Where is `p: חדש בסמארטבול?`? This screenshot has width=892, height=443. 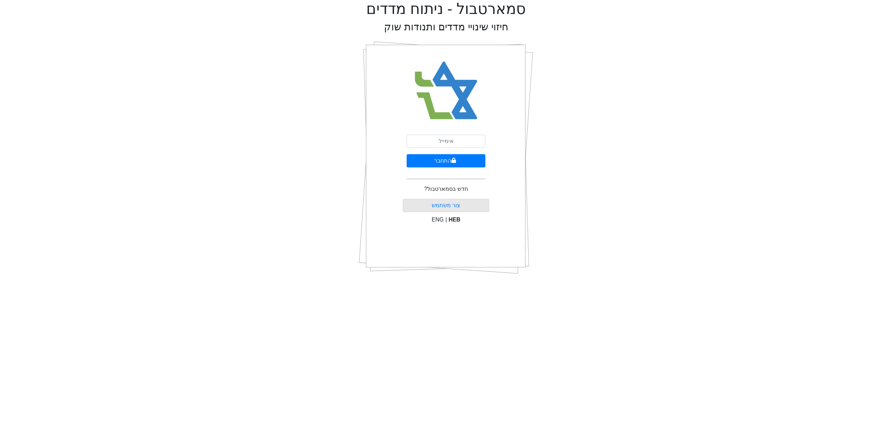
p: חדש בסמארטבול? is located at coordinates (446, 189).